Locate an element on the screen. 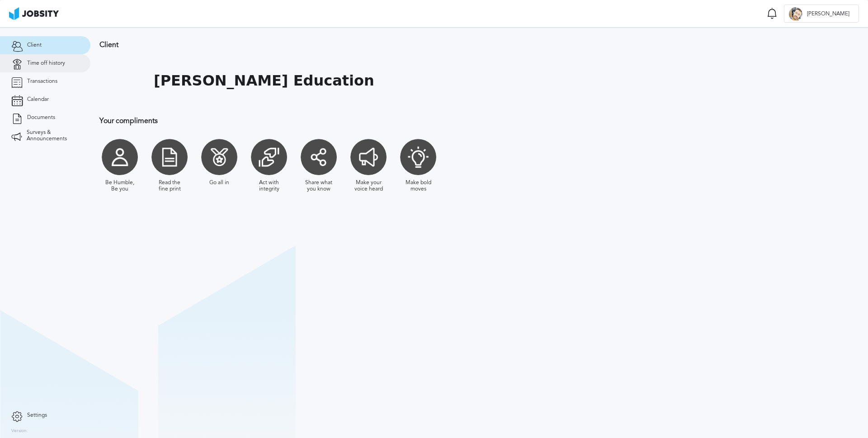 The height and width of the screenshot is (438, 868). label: Version: is located at coordinates (20, 431).